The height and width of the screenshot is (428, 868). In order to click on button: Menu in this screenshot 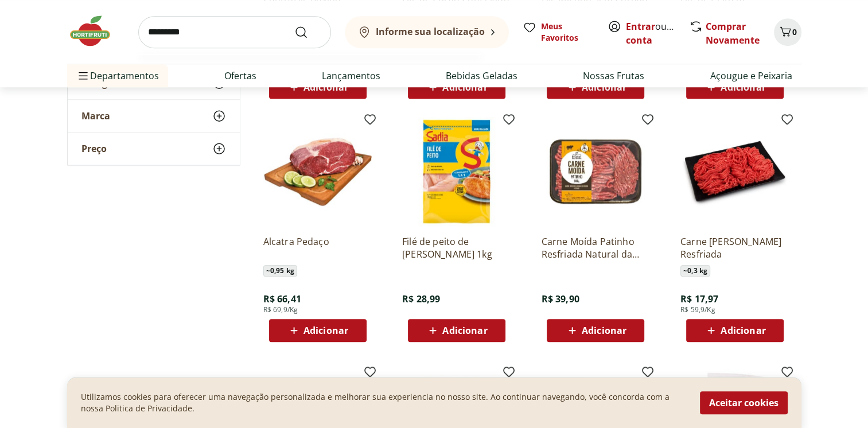, I will do `click(83, 76)`.